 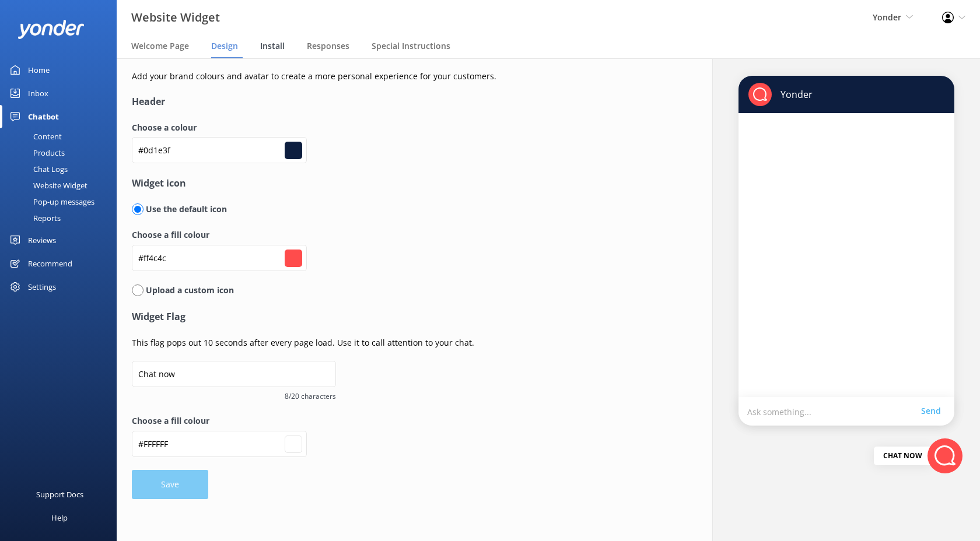 I want to click on input: #fcfcfcf, so click(x=219, y=444).